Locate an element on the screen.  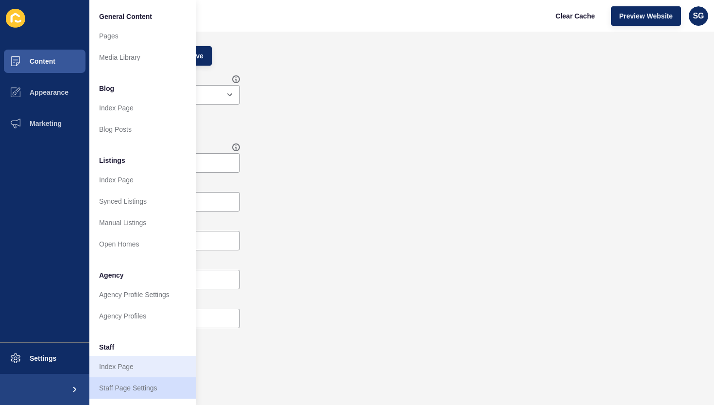
span: Agency is located at coordinates (111, 275).